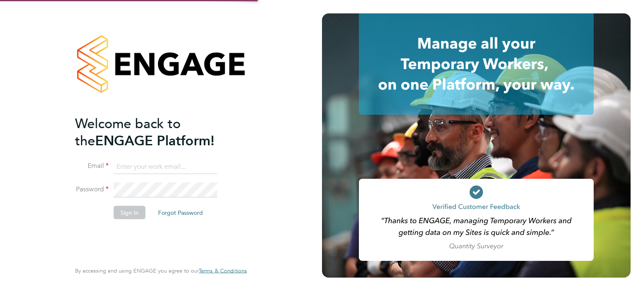 The height and width of the screenshot is (291, 644). I want to click on a: Terms & Conditions, so click(223, 271).